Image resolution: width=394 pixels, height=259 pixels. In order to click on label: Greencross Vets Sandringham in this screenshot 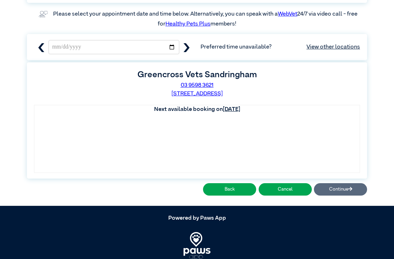, I will do `click(197, 75)`.